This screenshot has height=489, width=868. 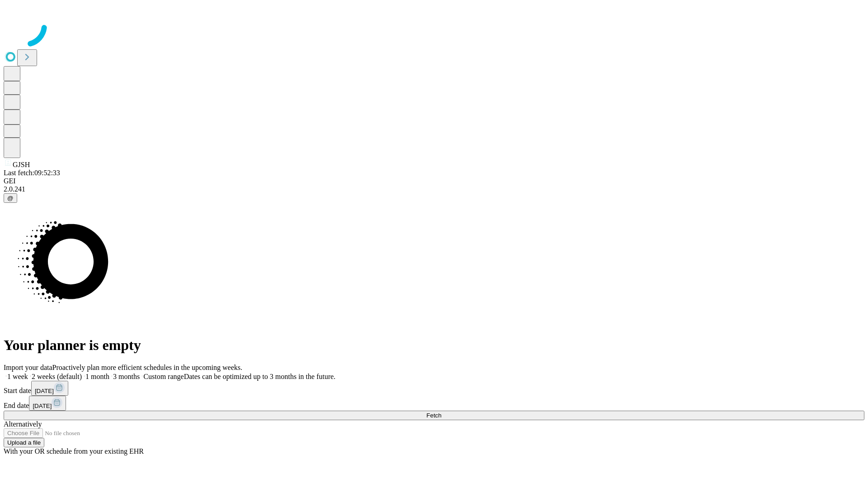 I want to click on button: Fetch, so click(x=434, y=415).